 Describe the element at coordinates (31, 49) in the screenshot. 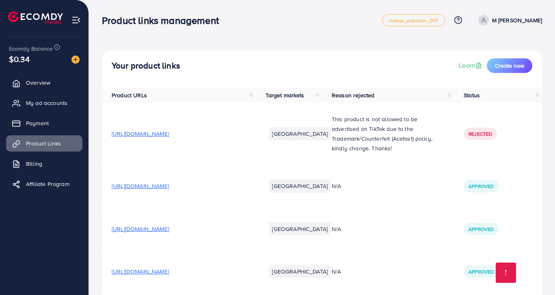

I see `span: Ecomdy Balance` at that location.